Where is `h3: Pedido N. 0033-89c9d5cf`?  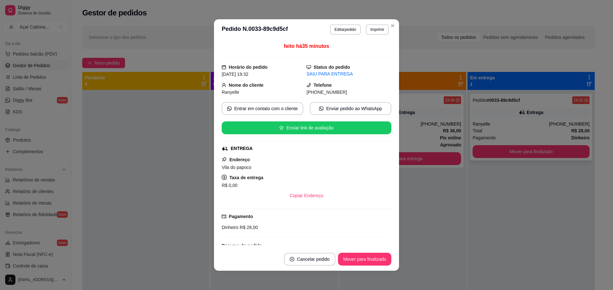 h3: Pedido N. 0033-89c9d5cf is located at coordinates (255, 30).